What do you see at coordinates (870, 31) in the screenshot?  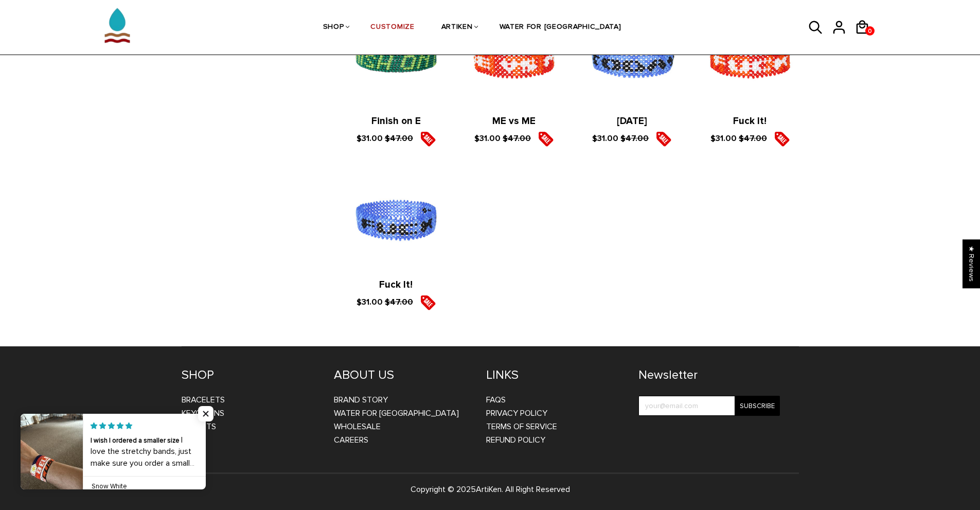 I see `a: 0` at bounding box center [870, 31].